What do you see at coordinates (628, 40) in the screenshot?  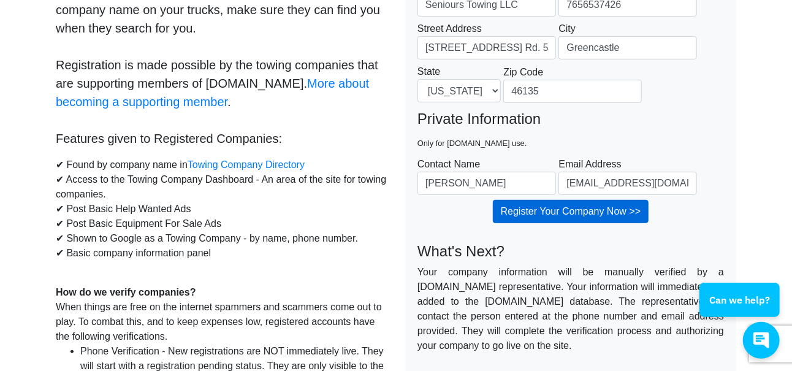 I see `label: City` at bounding box center [628, 40].